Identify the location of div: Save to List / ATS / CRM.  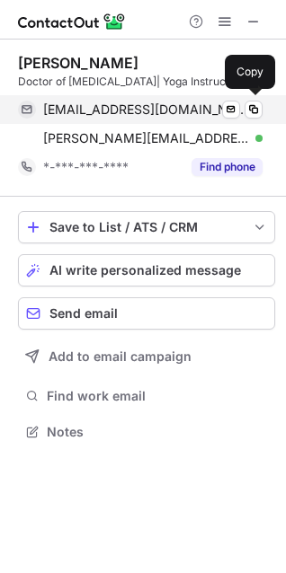
(146, 227).